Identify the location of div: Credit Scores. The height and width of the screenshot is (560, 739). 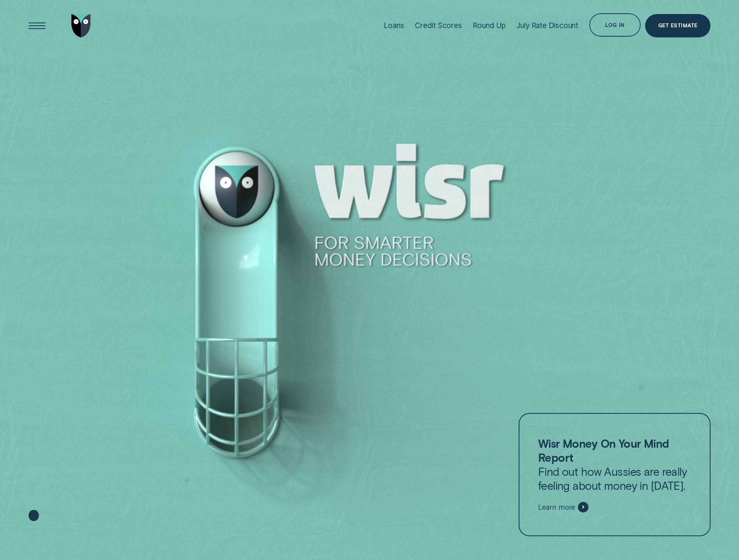
(439, 25).